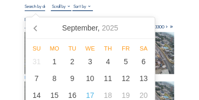 The height and width of the screenshot is (100, 199). What do you see at coordinates (55, 61) in the screenshot?
I see `div: 1` at bounding box center [55, 61].